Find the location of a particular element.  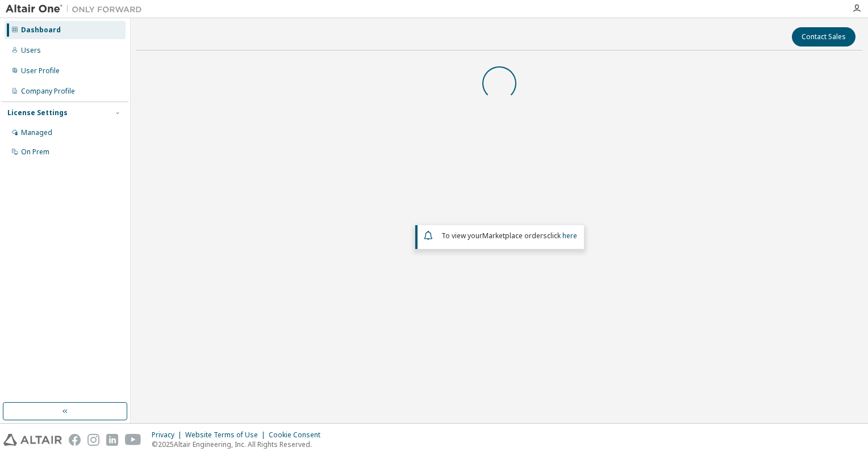

div: Privacy is located at coordinates (168, 435).